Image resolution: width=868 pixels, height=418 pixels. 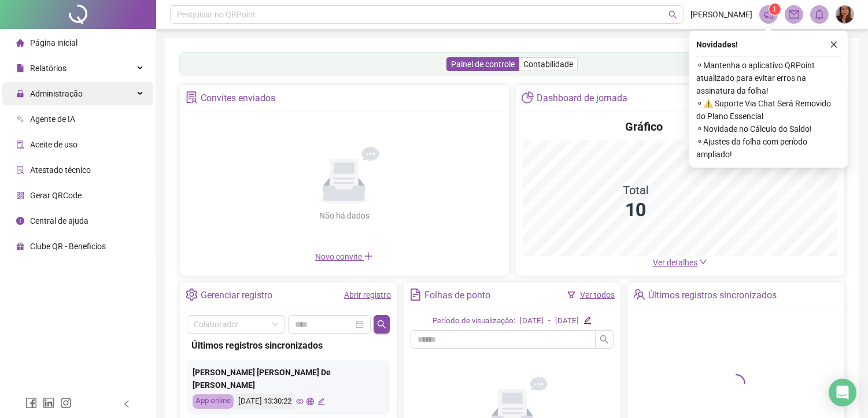 What do you see at coordinates (571, 295) in the screenshot?
I see `span: filter` at bounding box center [571, 295].